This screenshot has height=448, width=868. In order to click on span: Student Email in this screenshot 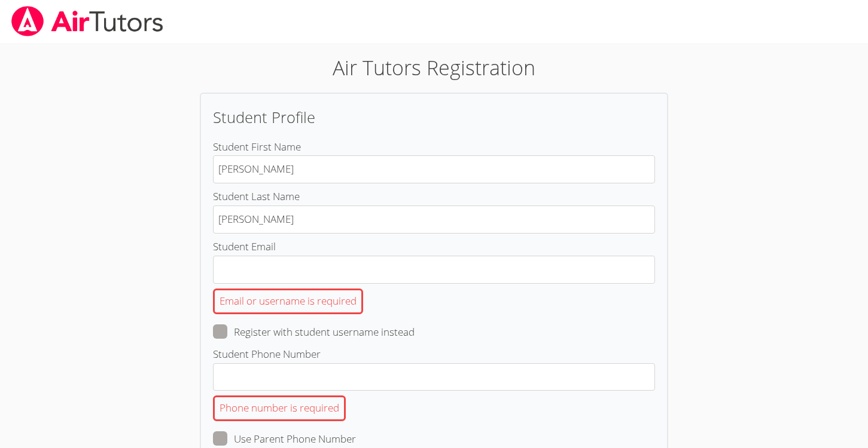, I will do `click(245, 246)`.